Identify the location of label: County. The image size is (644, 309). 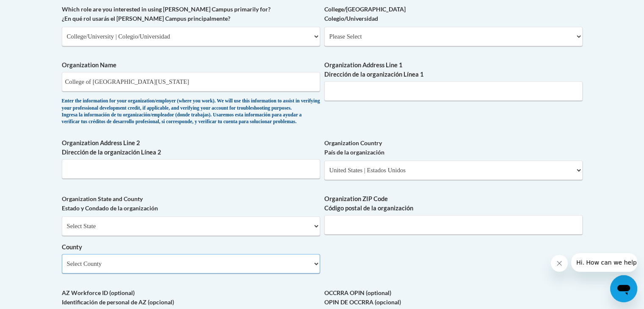
(191, 247).